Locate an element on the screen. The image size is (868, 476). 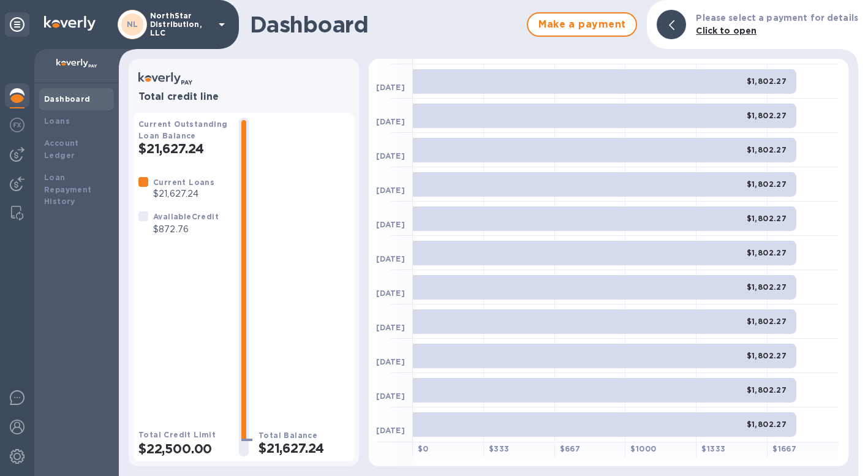
b: $ 0 is located at coordinates (423, 448).